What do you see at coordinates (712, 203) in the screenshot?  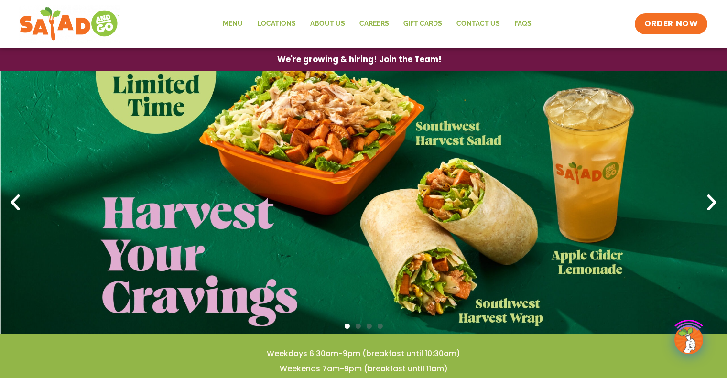 I see `div: Next slide` at bounding box center [712, 203].